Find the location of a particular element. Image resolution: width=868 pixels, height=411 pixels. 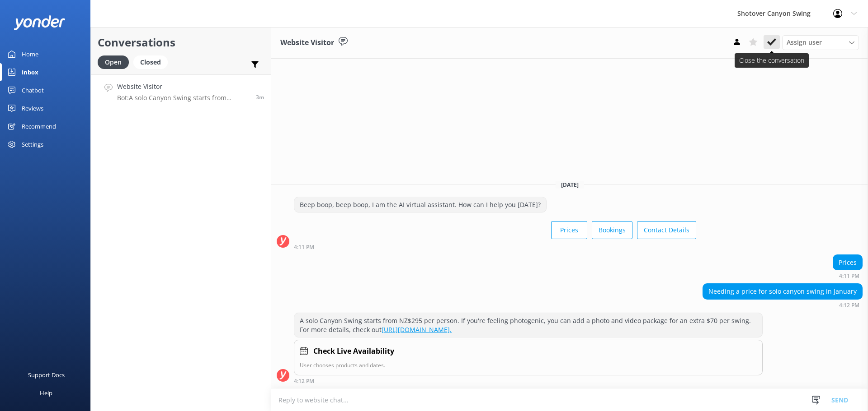

h4: Check Live Availability is located at coordinates (353, 352).